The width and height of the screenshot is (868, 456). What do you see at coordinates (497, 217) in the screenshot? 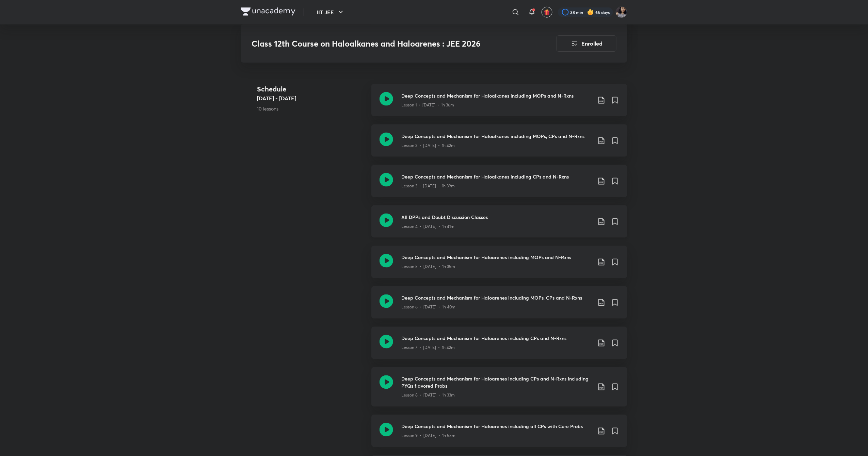
I see `h3: All DPPs and Doubt Discussion Classes` at bounding box center [497, 217].